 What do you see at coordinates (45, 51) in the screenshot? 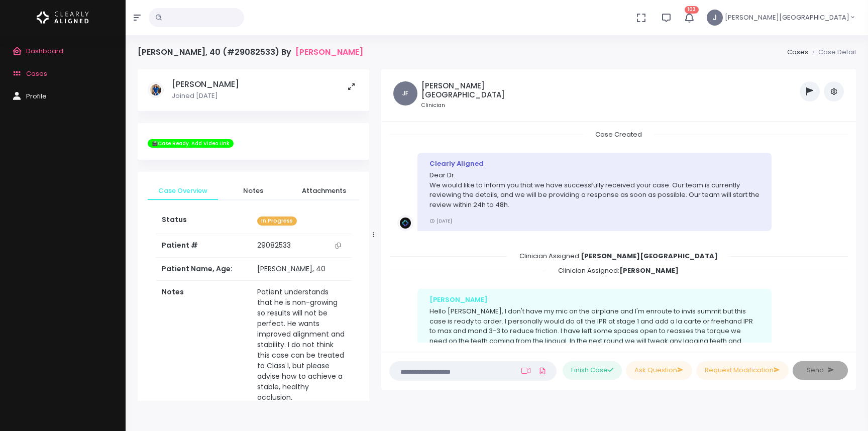
I see `span: Dashboard` at bounding box center [45, 51].